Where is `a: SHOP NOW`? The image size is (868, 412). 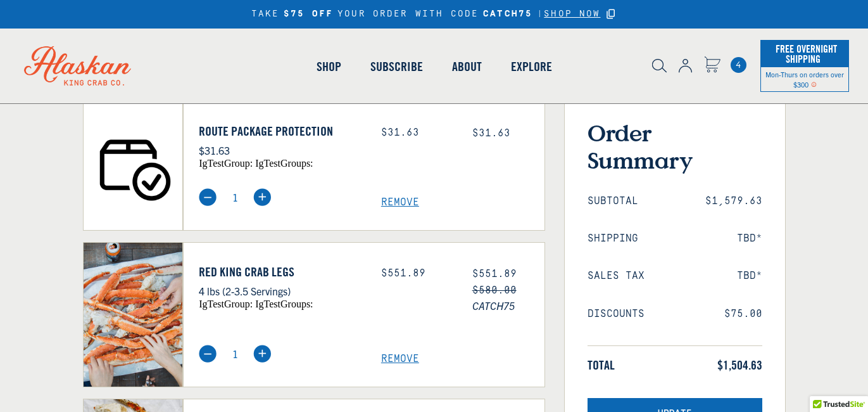
a: SHOP NOW is located at coordinates (572, 14).